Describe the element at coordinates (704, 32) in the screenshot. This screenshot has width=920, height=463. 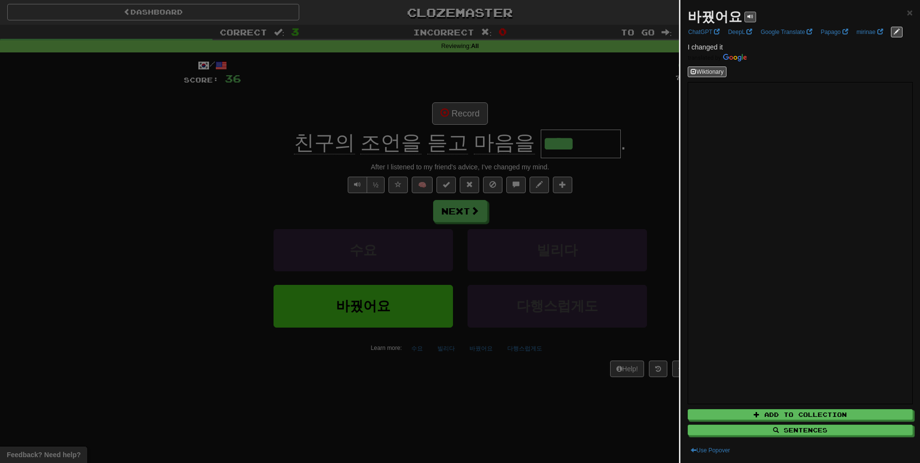
I see `a: ChatGPT` at that location.